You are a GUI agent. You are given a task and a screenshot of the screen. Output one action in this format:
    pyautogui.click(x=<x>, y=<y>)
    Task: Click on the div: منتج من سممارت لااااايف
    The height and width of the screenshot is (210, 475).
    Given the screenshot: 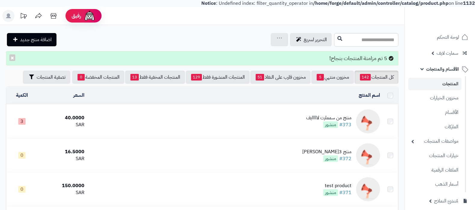 What is the action you would take?
    pyautogui.click(x=328, y=118)
    